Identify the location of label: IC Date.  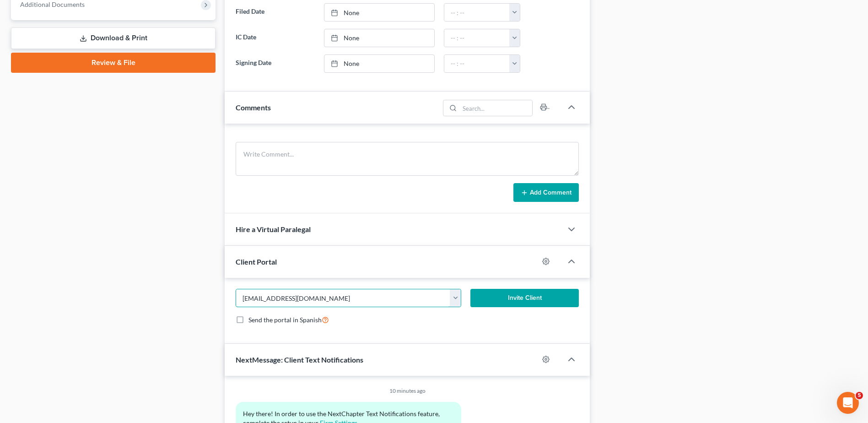
(275, 38).